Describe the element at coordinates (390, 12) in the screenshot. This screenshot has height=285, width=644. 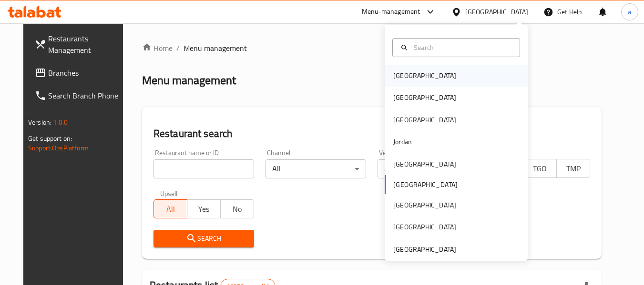
I see `div: Menu-management` at that location.